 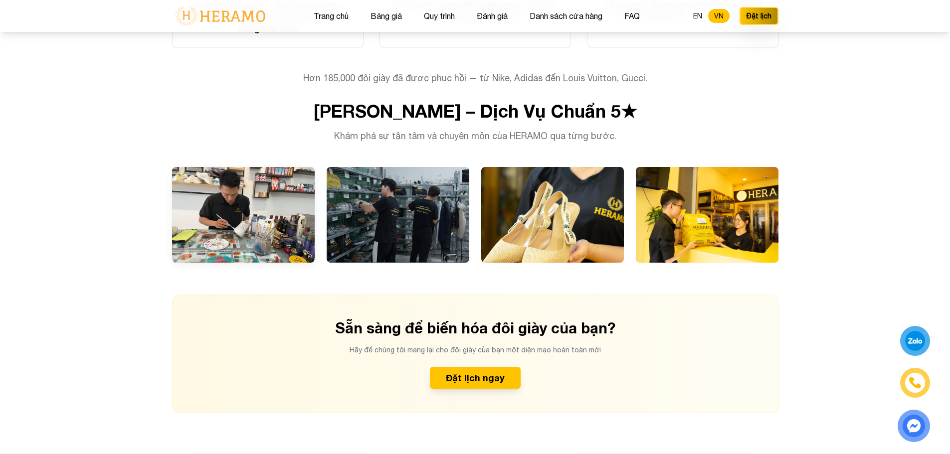 I want to click on button: Đánh giá, so click(x=492, y=16).